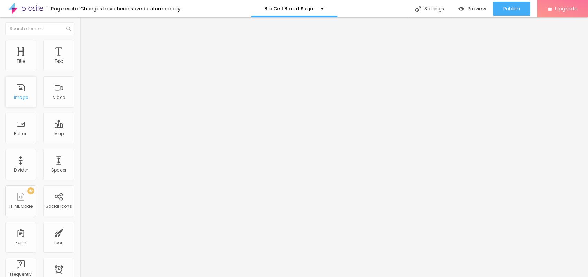 The width and height of the screenshot is (588, 277). Describe the element at coordinates (40, 29) in the screenshot. I see `input: Search element` at that location.